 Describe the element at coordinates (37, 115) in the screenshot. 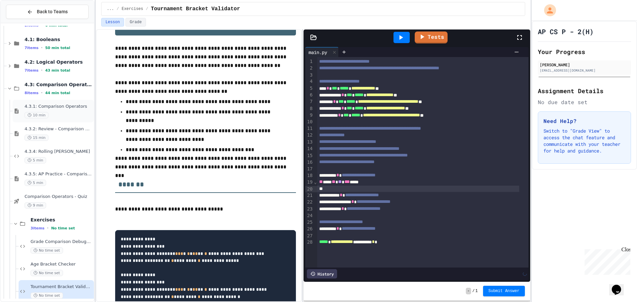

I see `span: 10 min` at that location.